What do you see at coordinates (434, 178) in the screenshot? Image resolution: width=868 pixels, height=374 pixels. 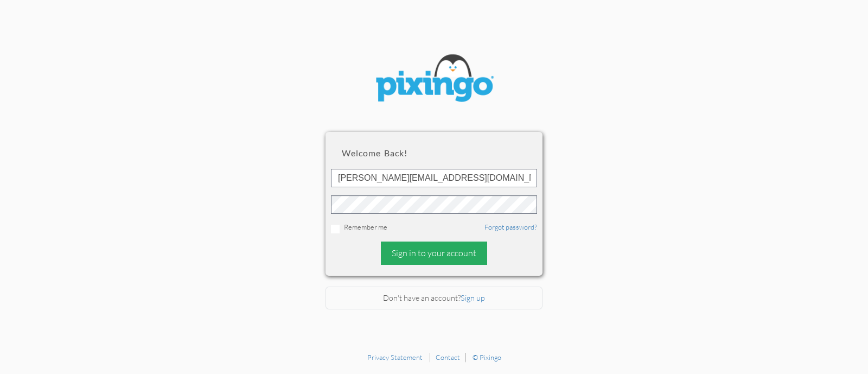 I see `input: ID or Email` at bounding box center [434, 178].